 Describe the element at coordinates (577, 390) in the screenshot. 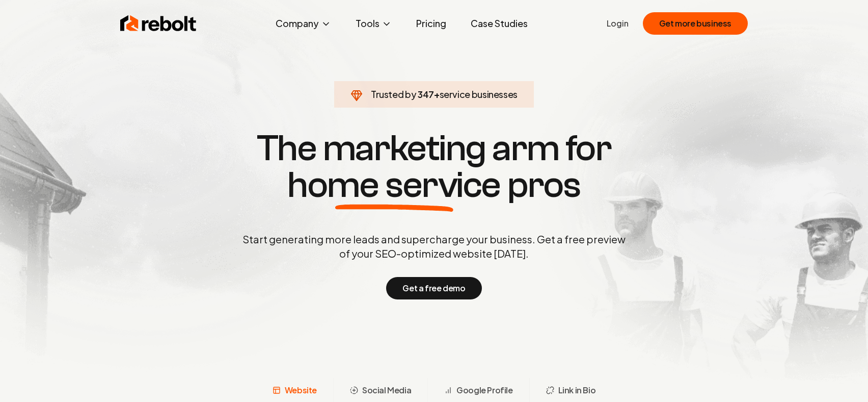

I see `span: Link in Bio` at that location.